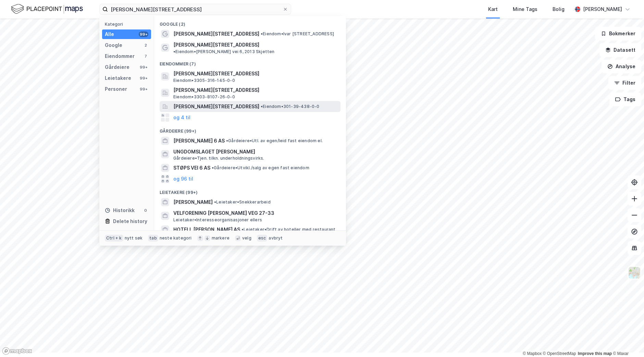 The image size is (644, 357). I want to click on div: Google, so click(113, 45).